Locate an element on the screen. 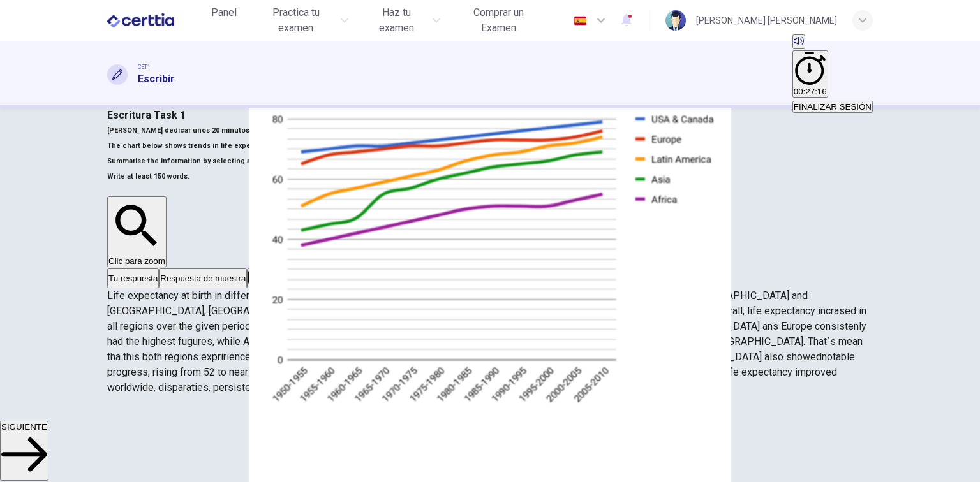 The width and height of the screenshot is (980, 482). img: Profile picture is located at coordinates (675, 20).